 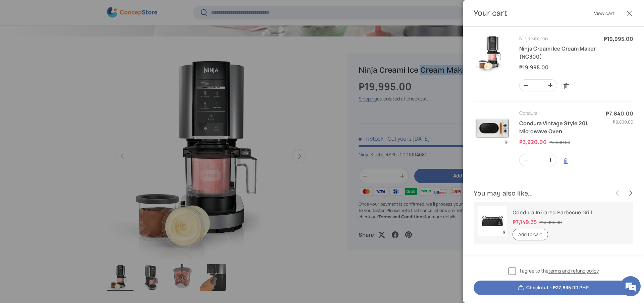 I want to click on span: I agree to the, so click(x=559, y=271).